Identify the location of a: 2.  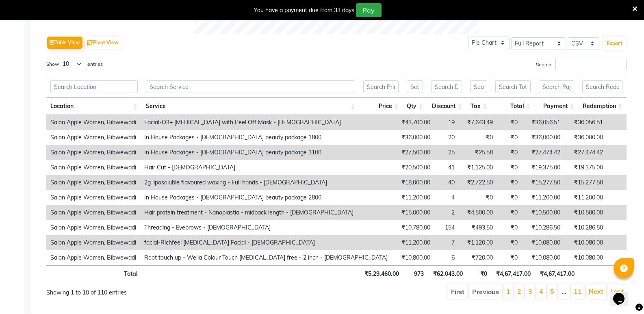
(519, 291).